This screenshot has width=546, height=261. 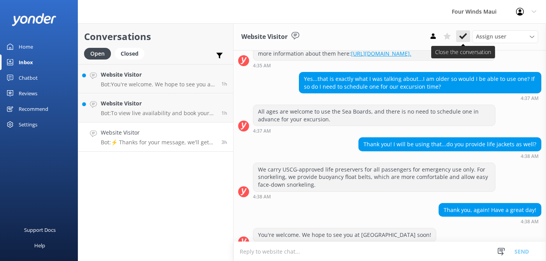 I want to click on div: Closed, so click(x=130, y=54).